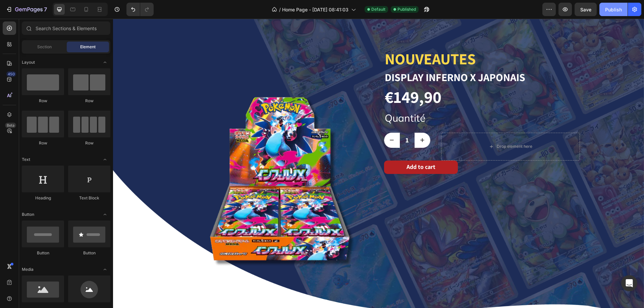 The width and height of the screenshot is (644, 308). Describe the element at coordinates (369, 59) in the screenshot. I see `h1: Display Inferno X Japonais` at that location.